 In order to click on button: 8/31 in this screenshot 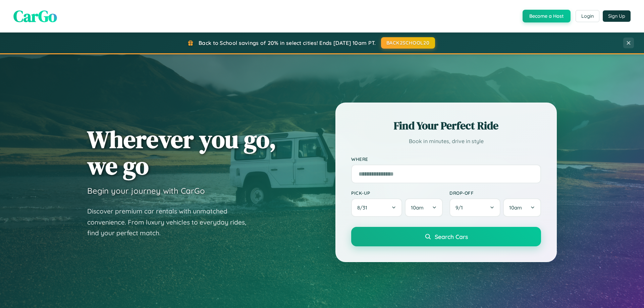, I will do `click(377, 207)`.